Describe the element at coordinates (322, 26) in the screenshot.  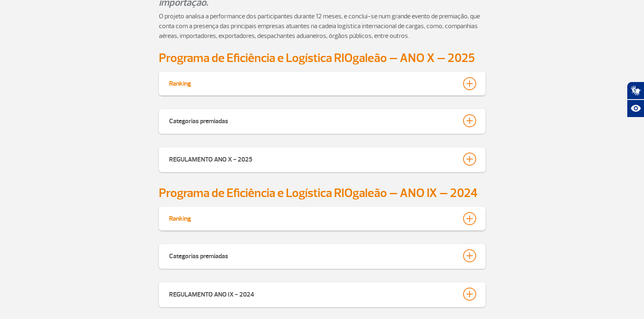
I see `p: O projeto analisa a performance dos participantes durante 12 meses, e conclui-se num grande event...` at that location.